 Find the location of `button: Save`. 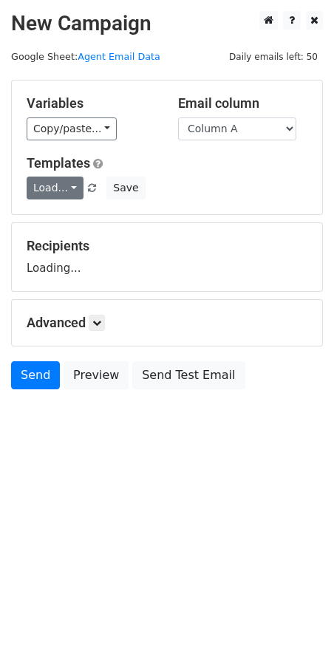

button: Save is located at coordinates (126, 188).